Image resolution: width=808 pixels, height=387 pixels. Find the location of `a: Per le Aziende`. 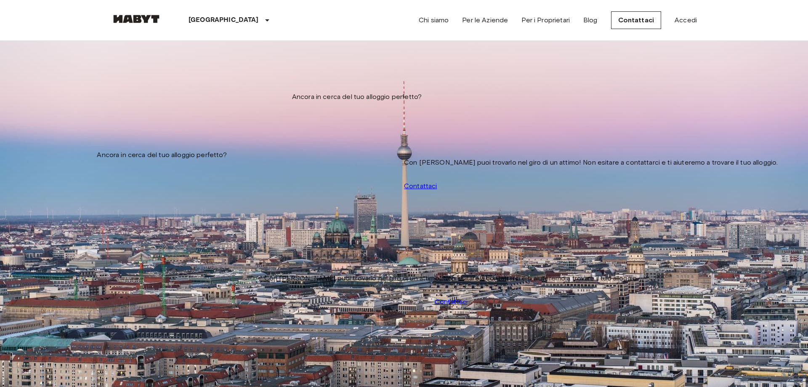

a: Per le Aziende is located at coordinates (485, 20).